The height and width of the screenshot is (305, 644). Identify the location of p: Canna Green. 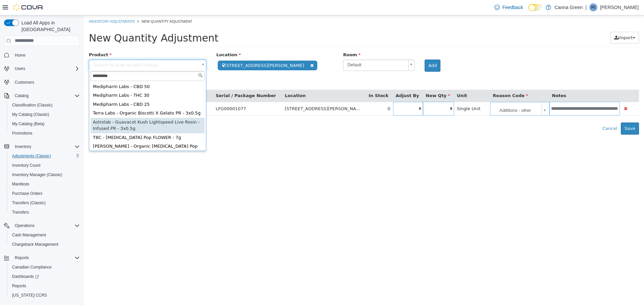
(569, 8).